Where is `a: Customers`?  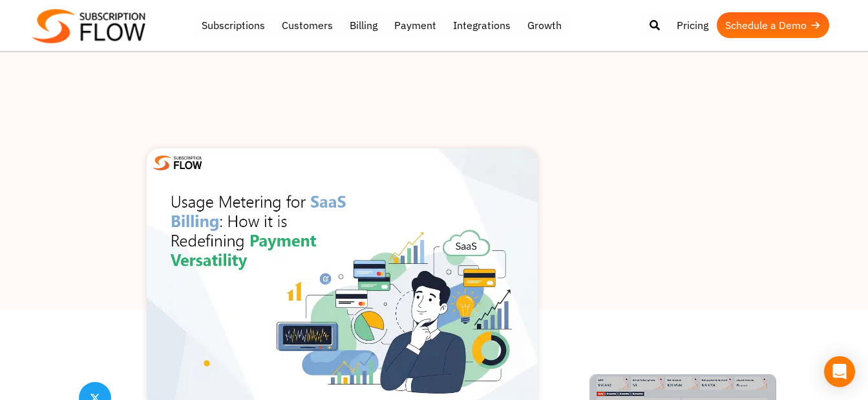 a: Customers is located at coordinates (307, 25).